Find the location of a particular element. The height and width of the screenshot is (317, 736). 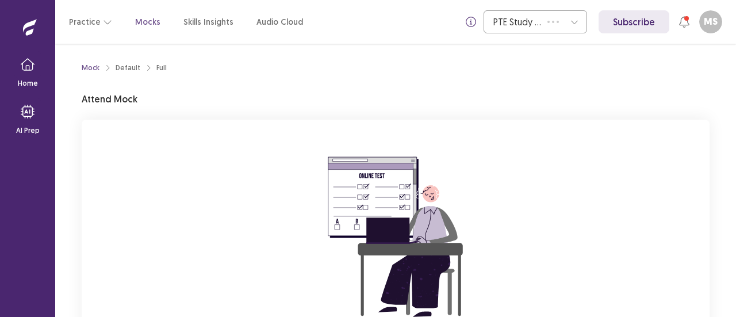

a: Mocks is located at coordinates (148, 22).